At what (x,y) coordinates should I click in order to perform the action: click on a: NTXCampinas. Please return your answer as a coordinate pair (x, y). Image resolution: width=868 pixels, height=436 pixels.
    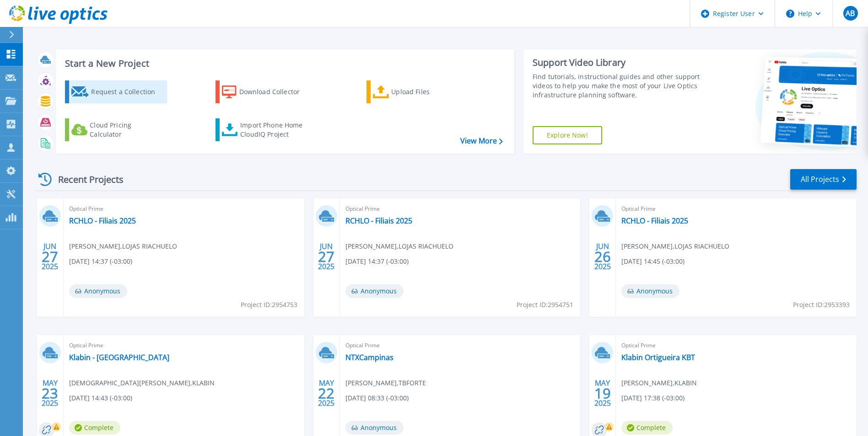
    Looking at the image, I should click on (369, 358).